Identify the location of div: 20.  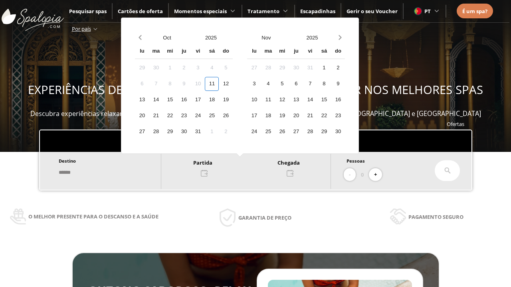
(296, 116).